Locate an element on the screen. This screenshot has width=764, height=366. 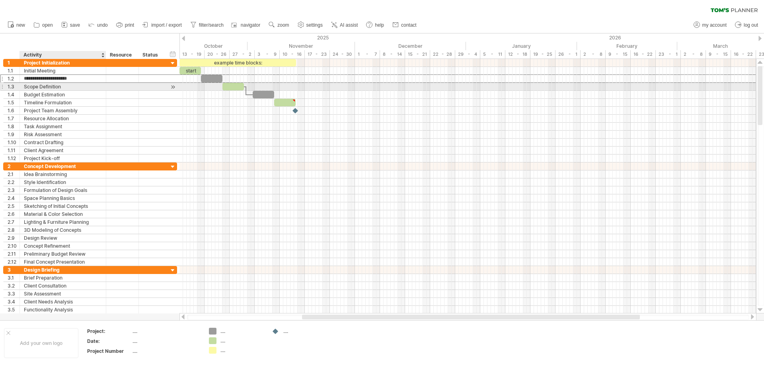
div: Contract Drafting is located at coordinates (63, 142).